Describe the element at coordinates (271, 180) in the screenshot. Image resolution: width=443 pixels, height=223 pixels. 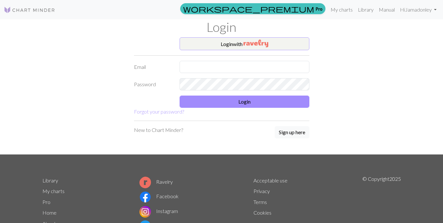
I see `a: Acceptable use` at that location.